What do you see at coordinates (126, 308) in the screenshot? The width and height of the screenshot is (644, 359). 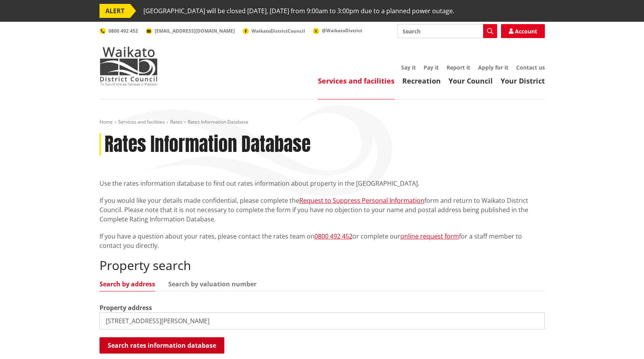 I see `label: Property address` at bounding box center [126, 308].